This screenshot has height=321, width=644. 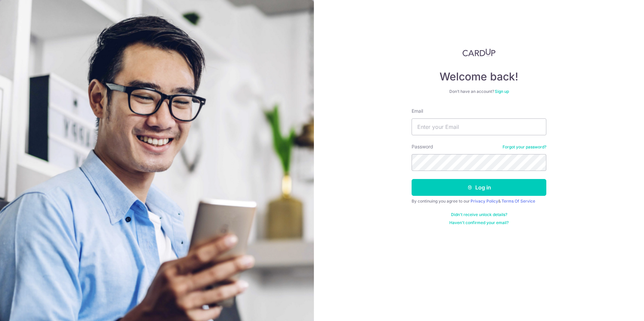 I want to click on label: Email, so click(x=417, y=111).